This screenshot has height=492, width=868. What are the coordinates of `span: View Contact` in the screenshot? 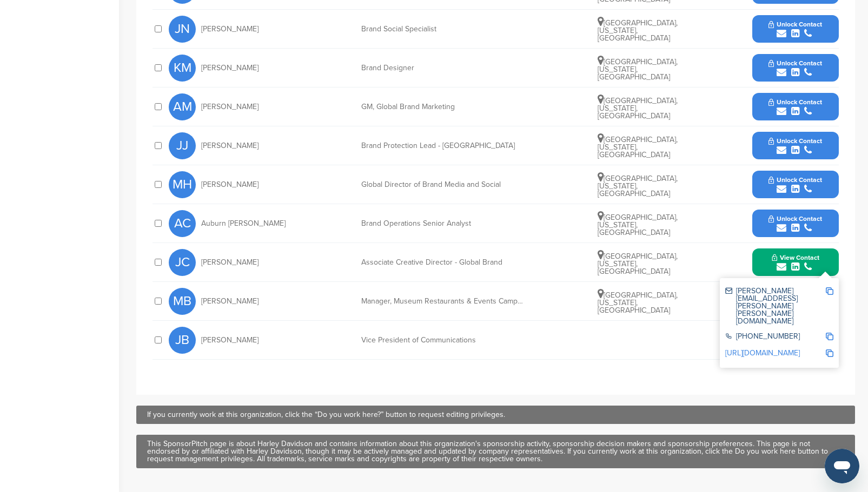 It's located at (796, 258).